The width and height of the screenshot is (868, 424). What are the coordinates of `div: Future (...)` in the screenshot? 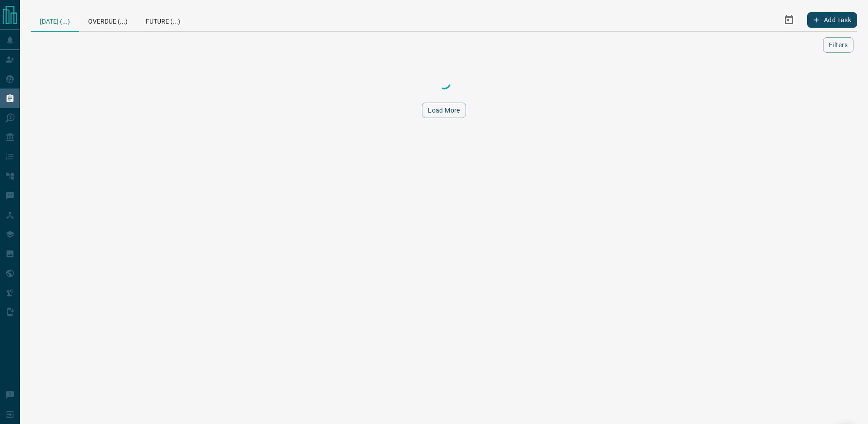 It's located at (163, 20).